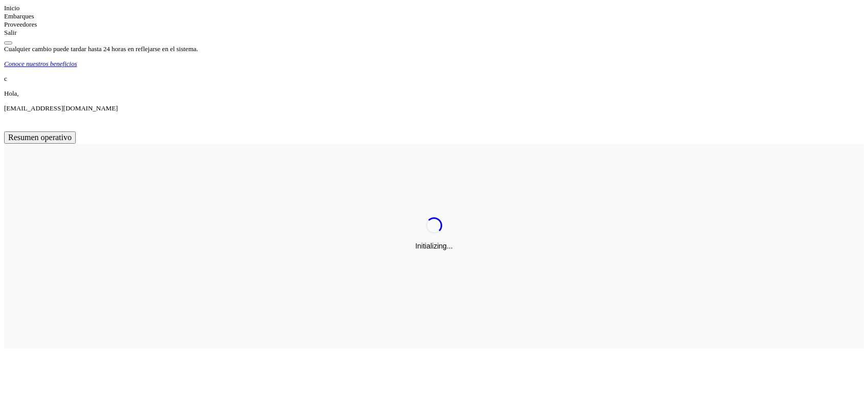 This screenshot has width=868, height=405. What do you see at coordinates (12, 8) in the screenshot?
I see `a: Inicio` at bounding box center [12, 8].